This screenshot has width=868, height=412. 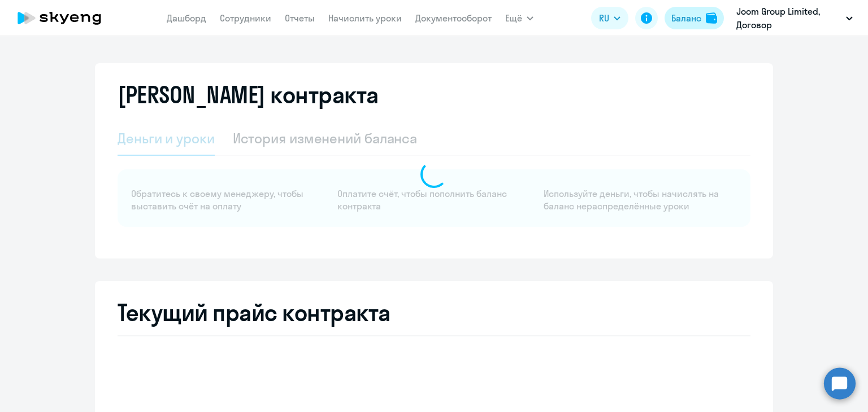 What do you see at coordinates (453, 18) in the screenshot?
I see `a: Документооборот` at bounding box center [453, 18].